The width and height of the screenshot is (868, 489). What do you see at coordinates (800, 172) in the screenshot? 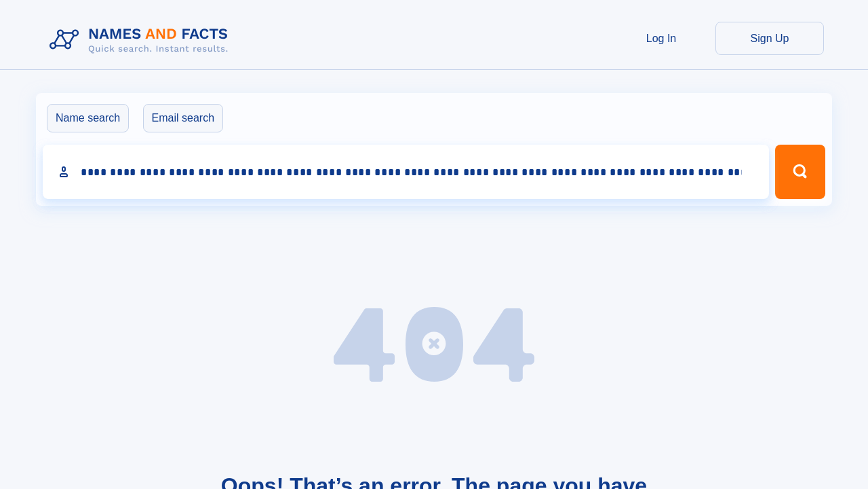
I see `button: Search Button` at bounding box center [800, 172].